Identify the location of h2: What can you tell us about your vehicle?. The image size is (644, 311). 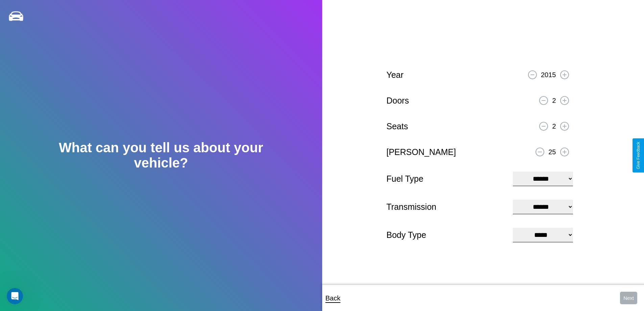
(161, 155).